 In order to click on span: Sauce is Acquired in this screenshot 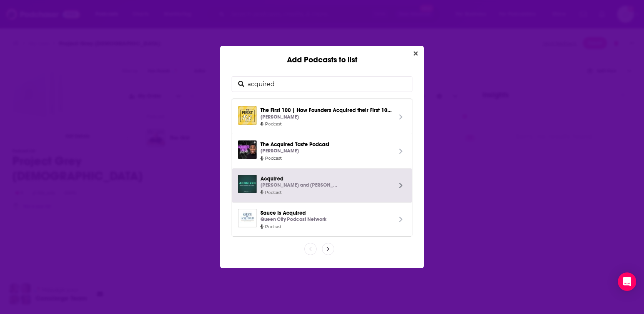, I will do `click(326, 216)`.